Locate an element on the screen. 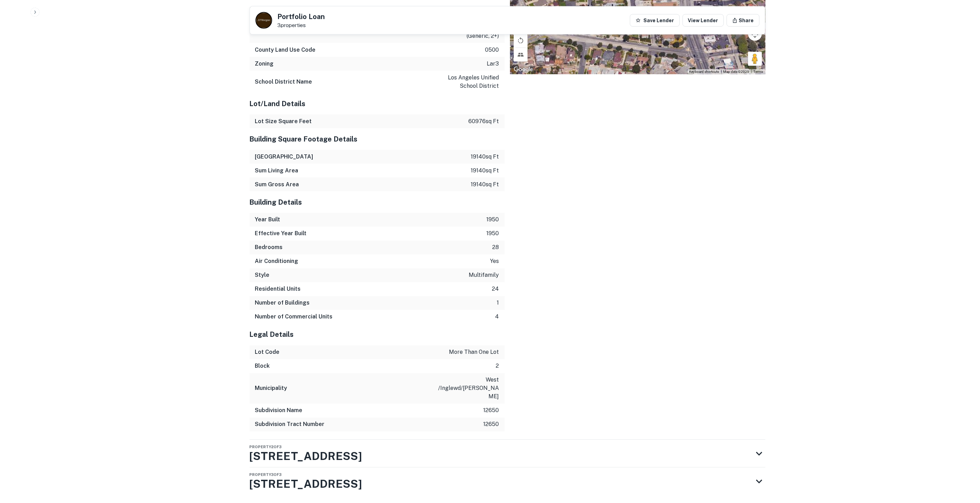  h6: Subdivision Name is located at coordinates (279, 411).